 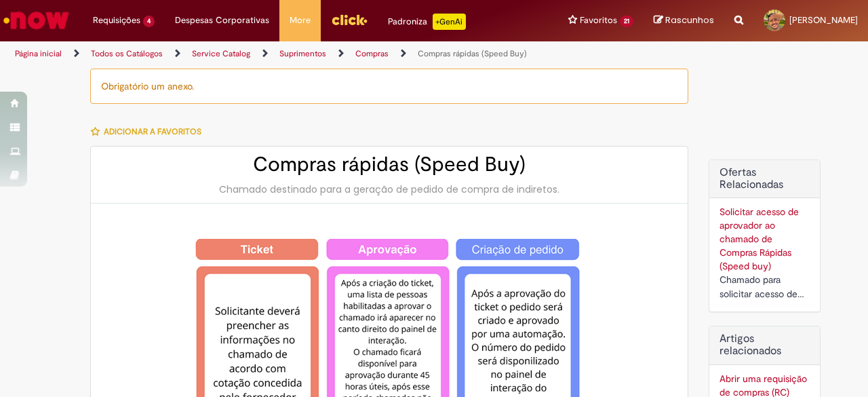 What do you see at coordinates (765, 236) in the screenshot?
I see `div: Ofertas Relacionadas` at bounding box center [765, 236].